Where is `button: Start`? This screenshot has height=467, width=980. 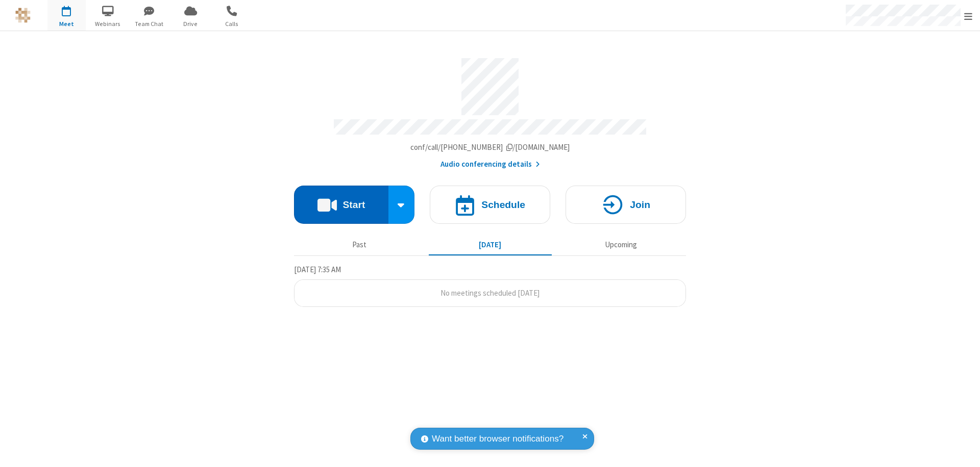
button: Start is located at coordinates (341, 205).